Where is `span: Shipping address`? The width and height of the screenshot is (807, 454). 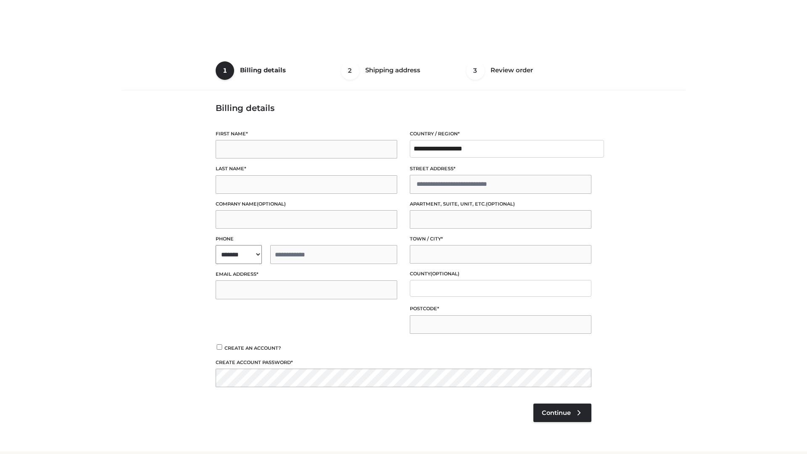
span: Shipping address is located at coordinates (392, 70).